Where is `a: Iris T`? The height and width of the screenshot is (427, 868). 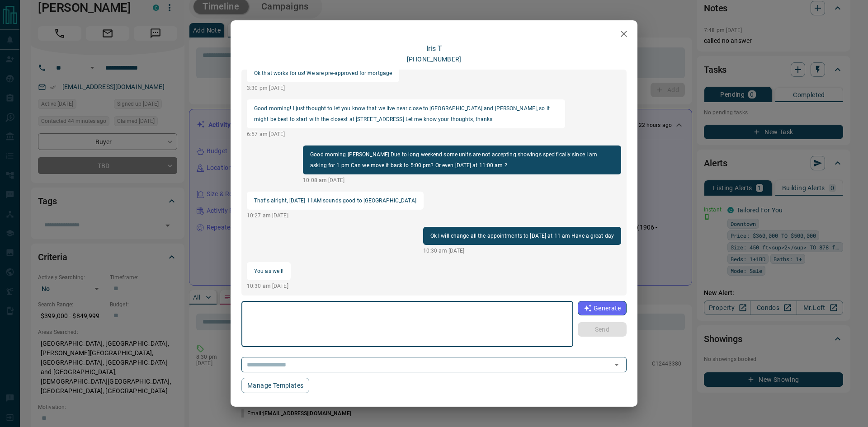
a: Iris T is located at coordinates (434, 48).